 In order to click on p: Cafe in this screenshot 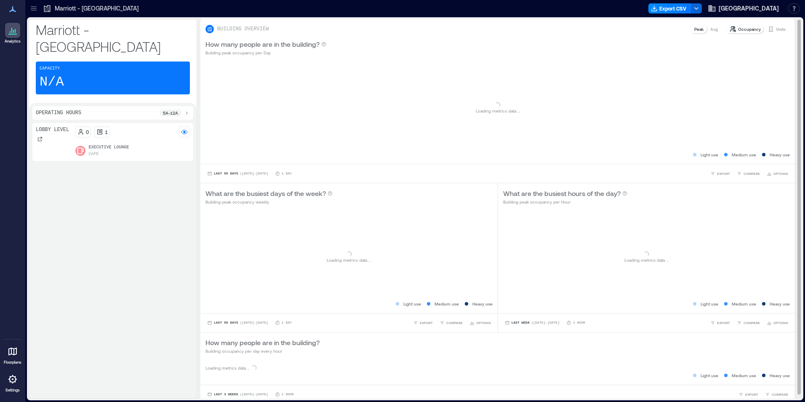, I will do `click(94, 154)`.